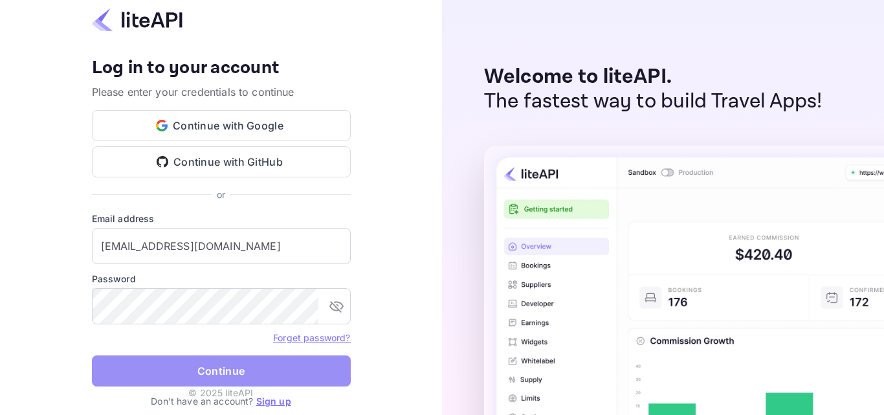 This screenshot has width=884, height=415. I want to click on p: Welcome to liteAPI., so click(653, 77).